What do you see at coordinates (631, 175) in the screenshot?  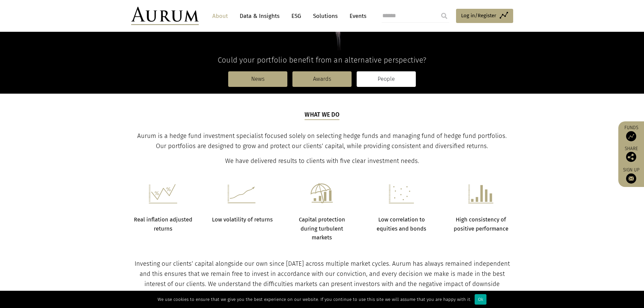 I see `a: Sign up` at bounding box center [631, 175].